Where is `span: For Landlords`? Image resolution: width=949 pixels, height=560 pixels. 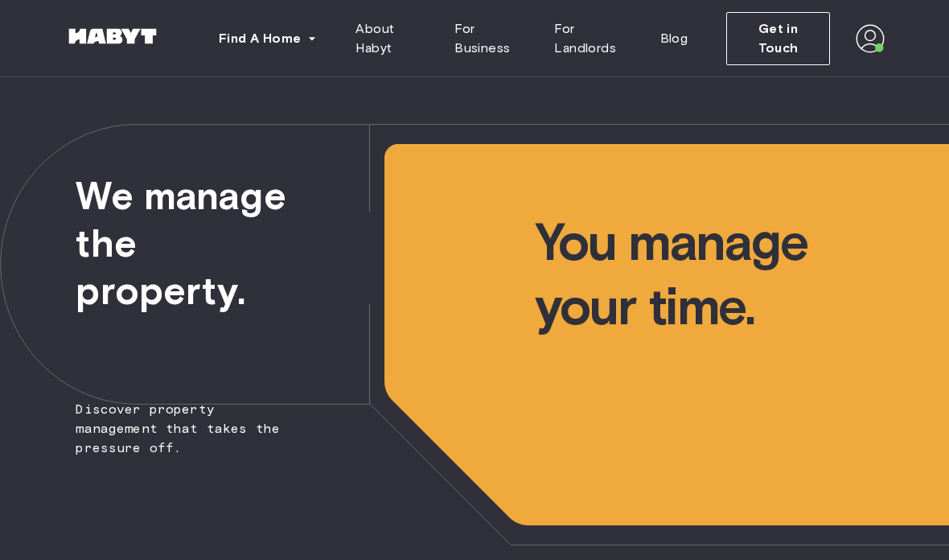
span: For Landlords is located at coordinates (594, 39).